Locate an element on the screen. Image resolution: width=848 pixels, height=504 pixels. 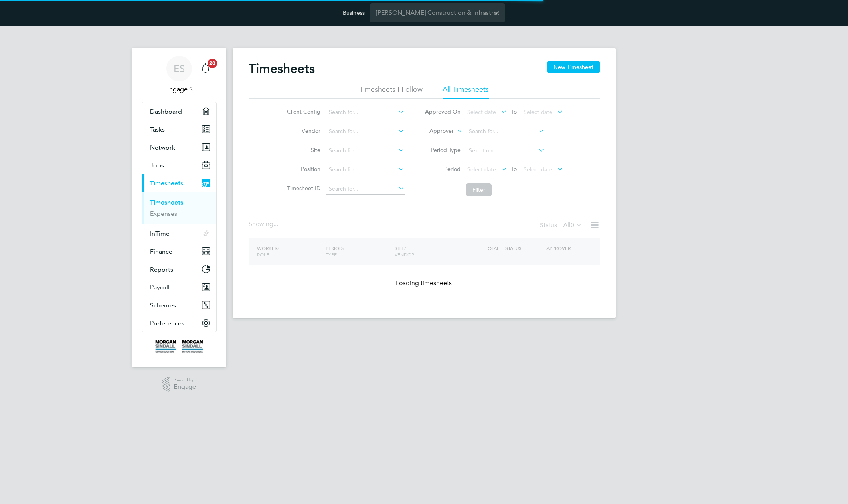
a: Dashboard is located at coordinates (179, 111).